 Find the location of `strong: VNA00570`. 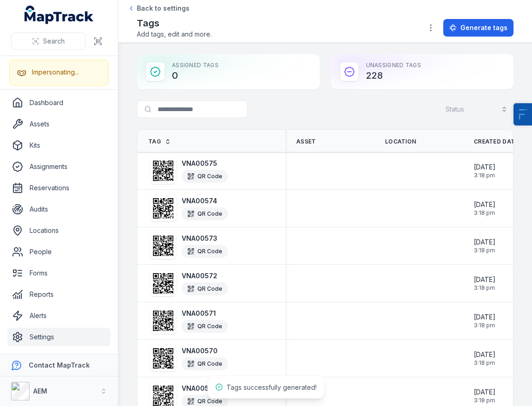

strong: VNA00570 is located at coordinates (205, 351).